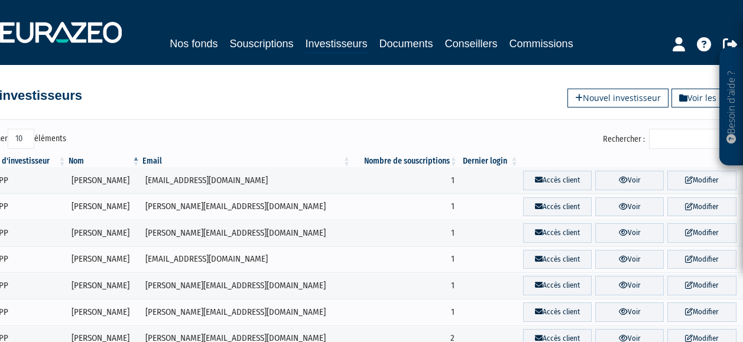 This screenshot has width=743, height=342. Describe the element at coordinates (618, 98) in the screenshot. I see `a: Nouvel investisseur` at that location.